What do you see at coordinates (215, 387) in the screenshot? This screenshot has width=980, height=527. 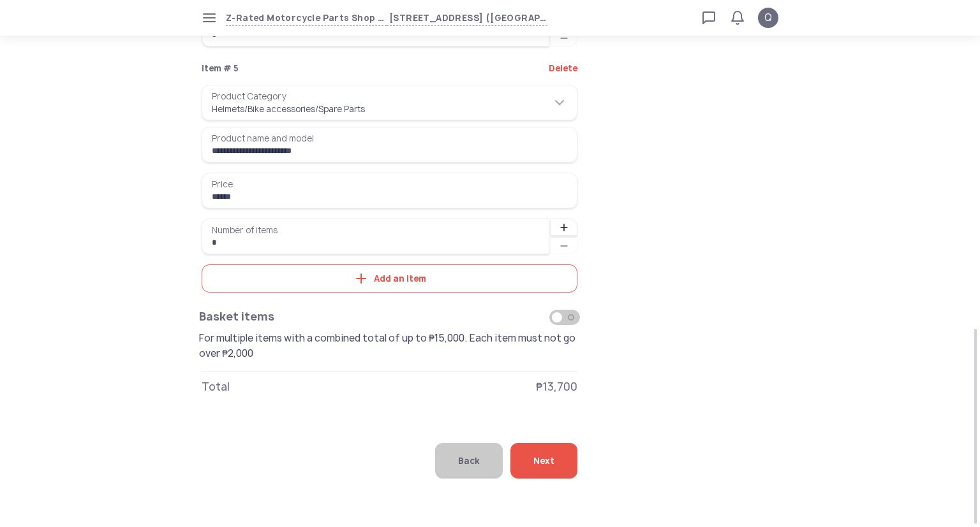 I see `span: Total` at bounding box center [215, 387].